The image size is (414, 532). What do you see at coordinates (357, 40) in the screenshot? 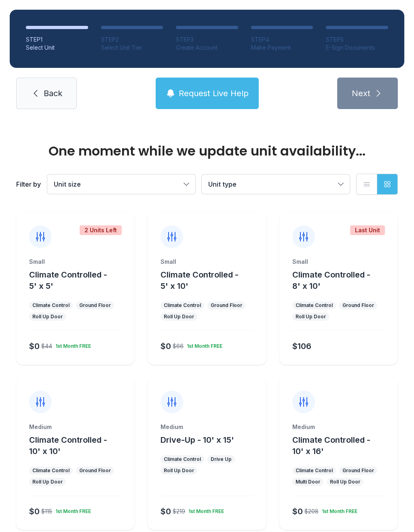
I see `div: STEP 5` at bounding box center [357, 40].